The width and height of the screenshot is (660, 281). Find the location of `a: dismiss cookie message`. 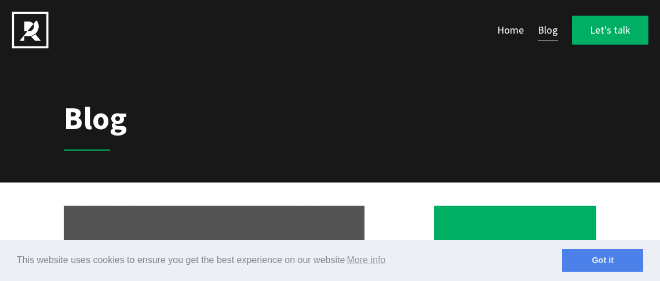

a: dismiss cookie message is located at coordinates (603, 261).